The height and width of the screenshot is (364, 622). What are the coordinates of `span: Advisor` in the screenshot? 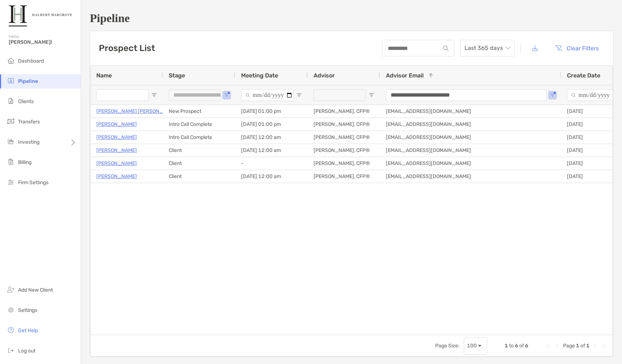 It's located at (324, 75).